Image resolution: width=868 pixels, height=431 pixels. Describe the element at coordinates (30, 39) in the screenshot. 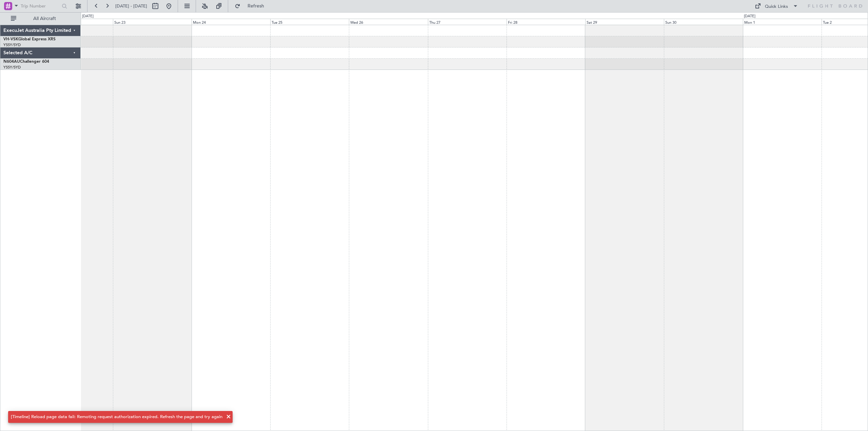

I see `a: VH-VSKGlobal Express XRS` at that location.